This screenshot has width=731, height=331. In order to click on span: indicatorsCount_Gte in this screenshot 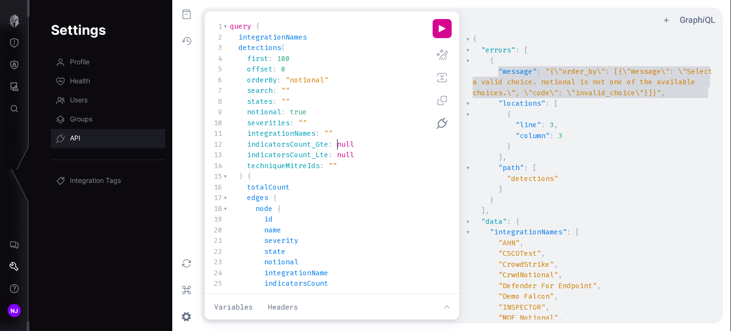, I will do `click(287, 144)`.